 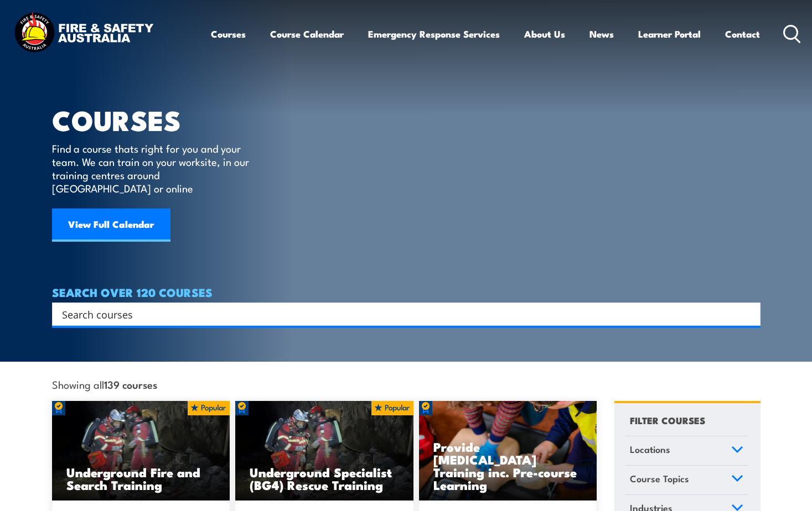 I want to click on strong: 139 courses, so click(x=131, y=384).